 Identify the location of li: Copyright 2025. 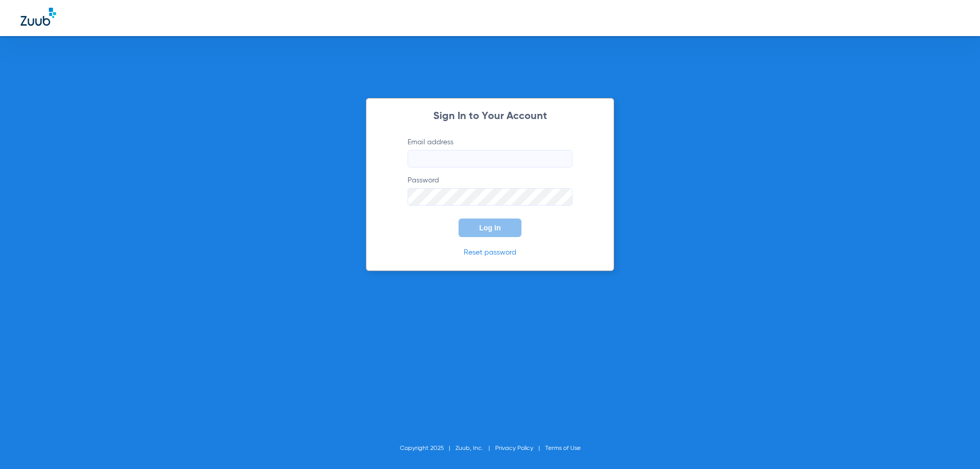
(428, 448).